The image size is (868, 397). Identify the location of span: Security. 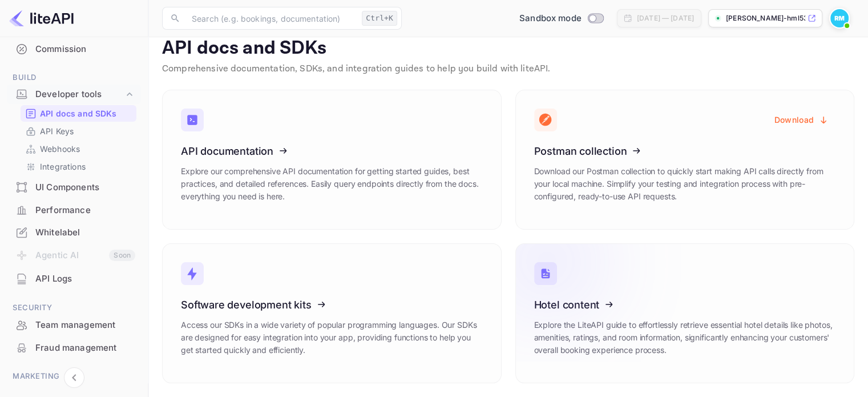
(73, 308).